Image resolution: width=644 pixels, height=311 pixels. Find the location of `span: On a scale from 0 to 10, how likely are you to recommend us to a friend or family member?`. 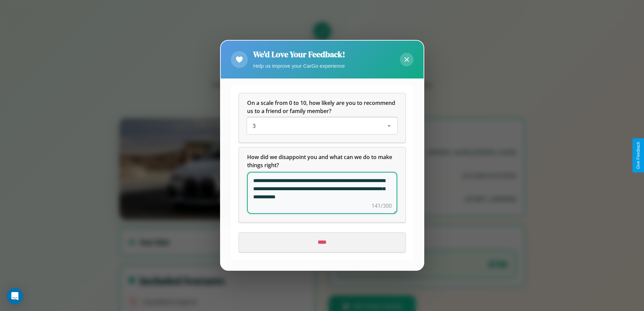

span: On a scale from 0 to 10, how likely are you to recommend us to a friend or family member? is located at coordinates (322, 107).